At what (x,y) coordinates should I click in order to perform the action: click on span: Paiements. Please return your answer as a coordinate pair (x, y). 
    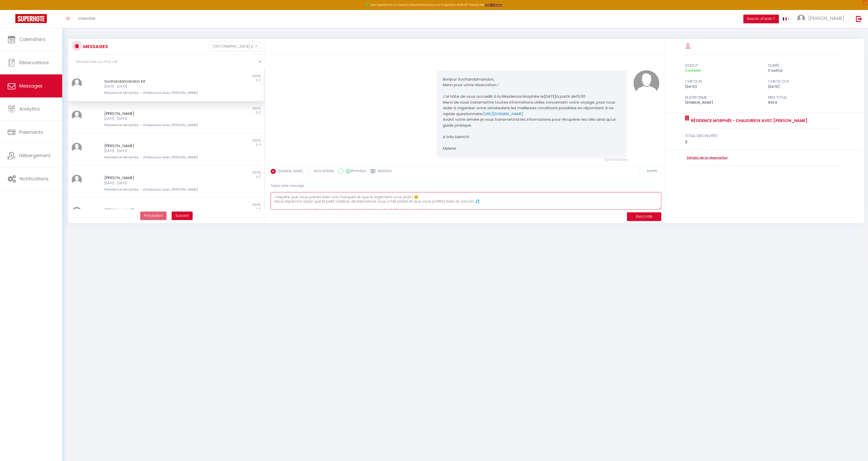
    Looking at the image, I should click on (31, 132).